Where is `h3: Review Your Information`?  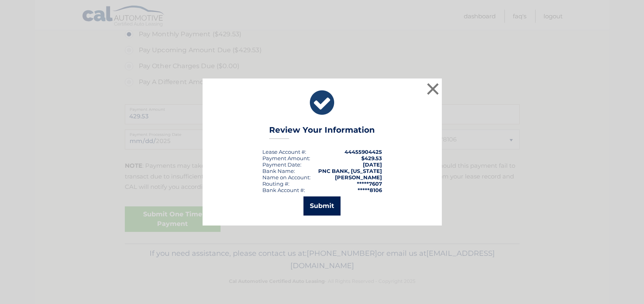
h3: Review Your Information is located at coordinates (322, 132).